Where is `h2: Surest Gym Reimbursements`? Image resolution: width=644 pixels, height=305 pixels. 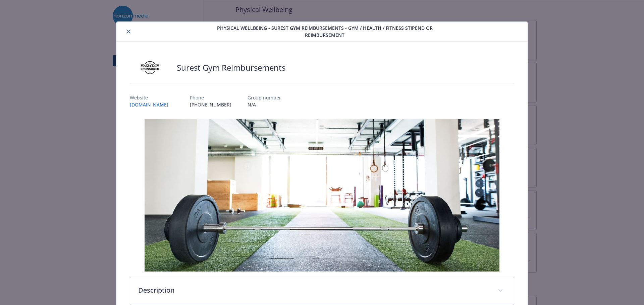
h2: Surest Gym Reimbursements is located at coordinates (231, 67).